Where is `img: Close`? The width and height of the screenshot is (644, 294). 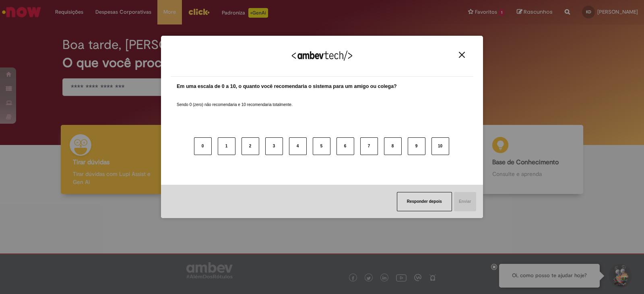 img: Close is located at coordinates (462, 54).